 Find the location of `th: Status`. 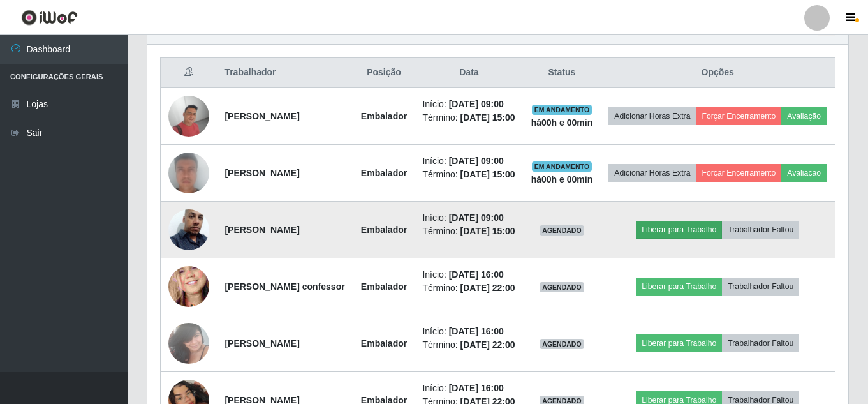

th: Status is located at coordinates (562, 73).